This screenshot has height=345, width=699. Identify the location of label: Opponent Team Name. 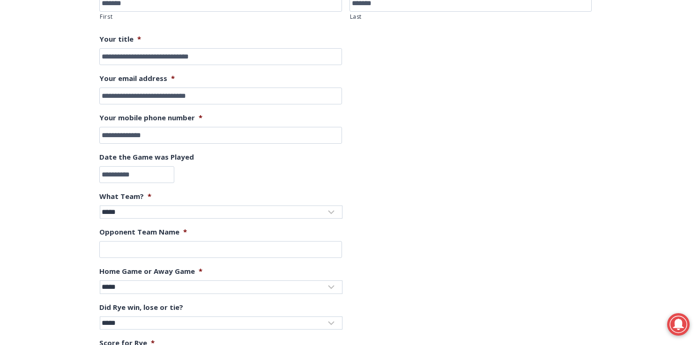
(143, 232).